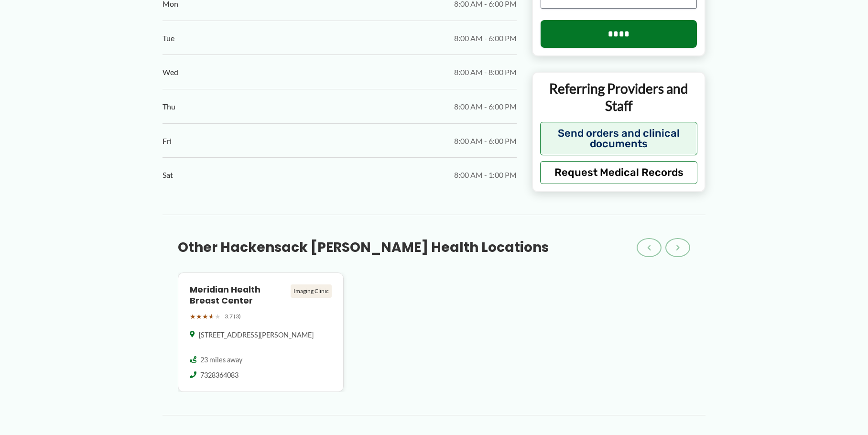 This screenshot has width=868, height=435. I want to click on button: Send orders and clinical documents, so click(619, 138).